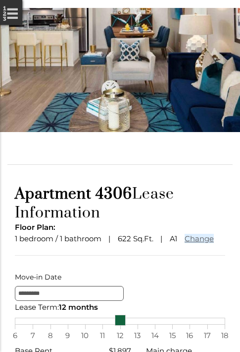 Image resolution: width=240 pixels, height=352 pixels. I want to click on span: 16, so click(190, 335).